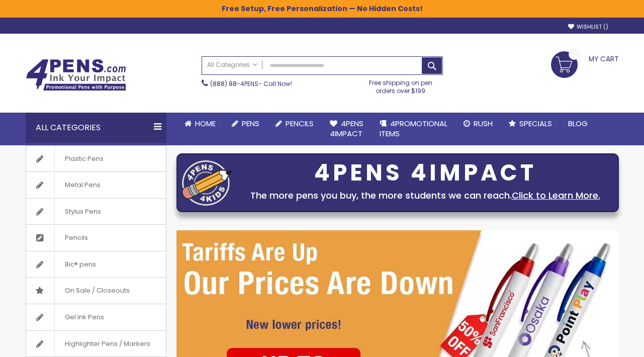 This screenshot has height=357, width=644. I want to click on a: Plastic Pens, so click(96, 159).